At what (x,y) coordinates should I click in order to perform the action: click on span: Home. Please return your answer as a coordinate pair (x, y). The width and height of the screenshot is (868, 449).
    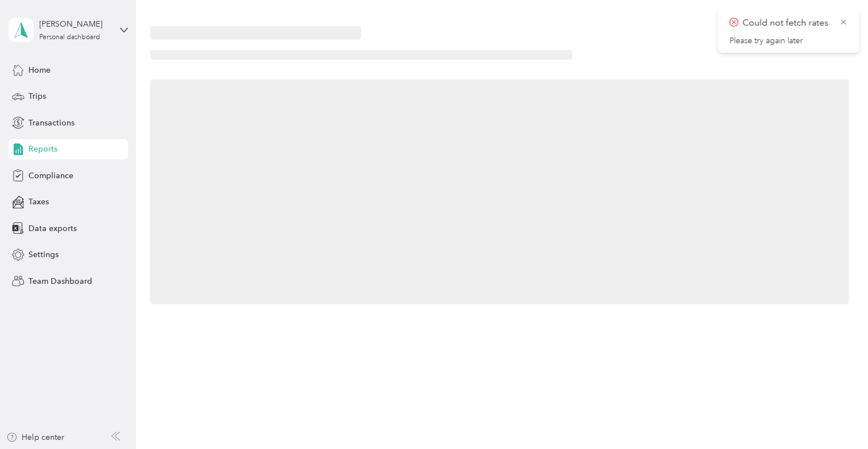
    Looking at the image, I should click on (40, 70).